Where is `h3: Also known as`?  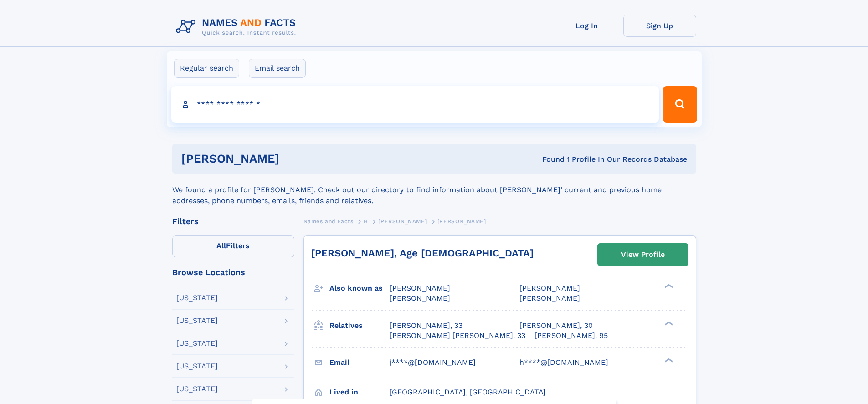 h3: Also known as is located at coordinates (360, 288).